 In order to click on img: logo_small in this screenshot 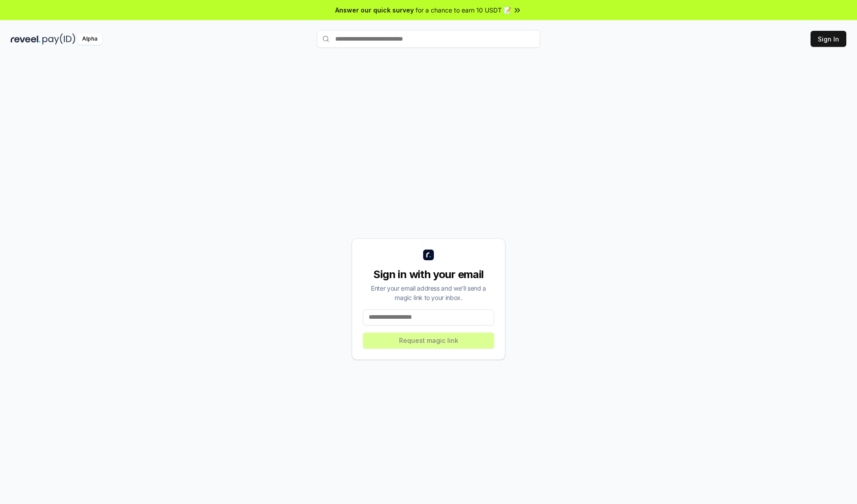, I will do `click(429, 254)`.